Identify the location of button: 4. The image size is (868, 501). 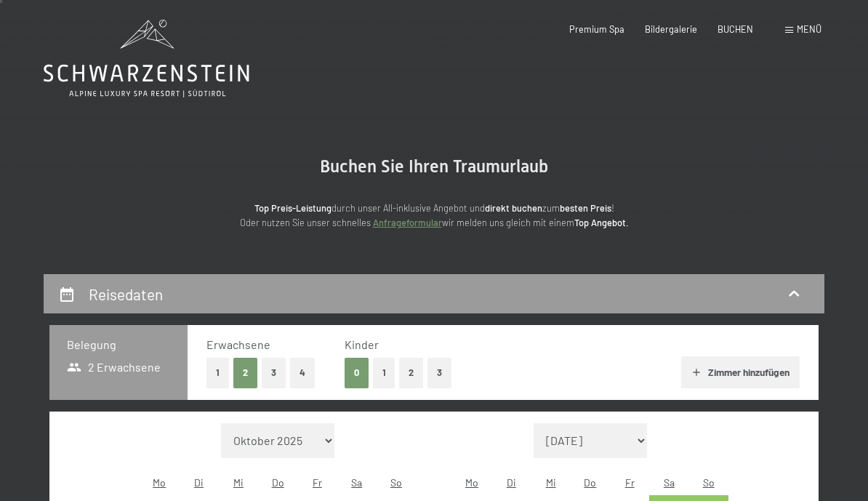
(302, 372).